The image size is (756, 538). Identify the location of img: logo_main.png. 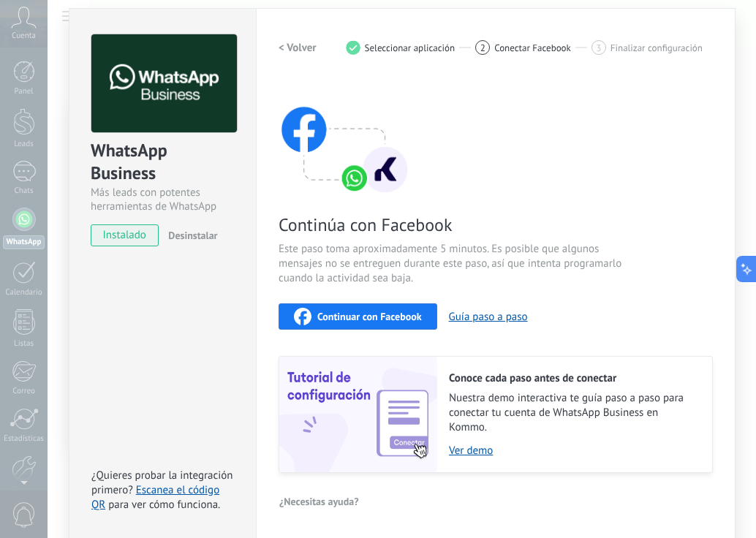
(164, 84).